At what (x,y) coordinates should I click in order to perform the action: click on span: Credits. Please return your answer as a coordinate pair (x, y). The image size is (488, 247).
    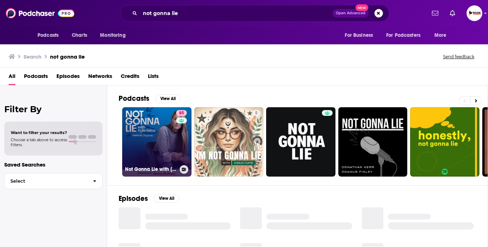
    Looking at the image, I should click on (130, 77).